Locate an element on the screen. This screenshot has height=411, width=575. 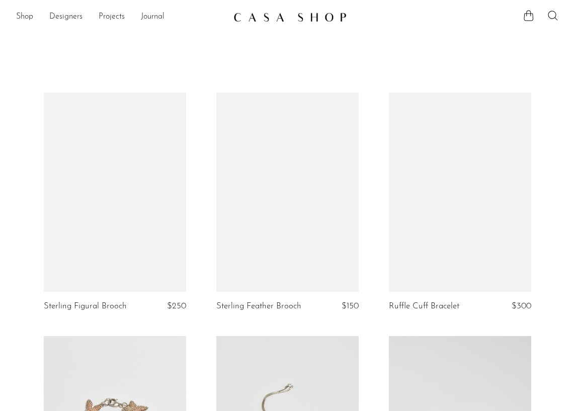
span: $250 is located at coordinates (177, 306).